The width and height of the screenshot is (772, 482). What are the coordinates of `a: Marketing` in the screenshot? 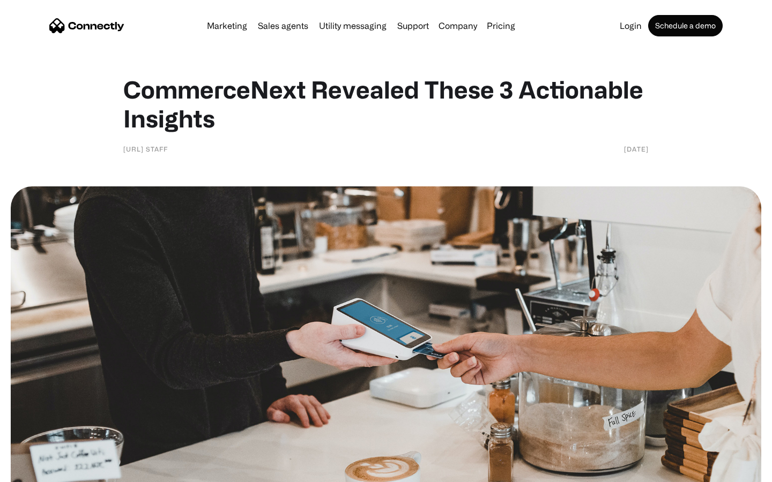 It's located at (227, 26).